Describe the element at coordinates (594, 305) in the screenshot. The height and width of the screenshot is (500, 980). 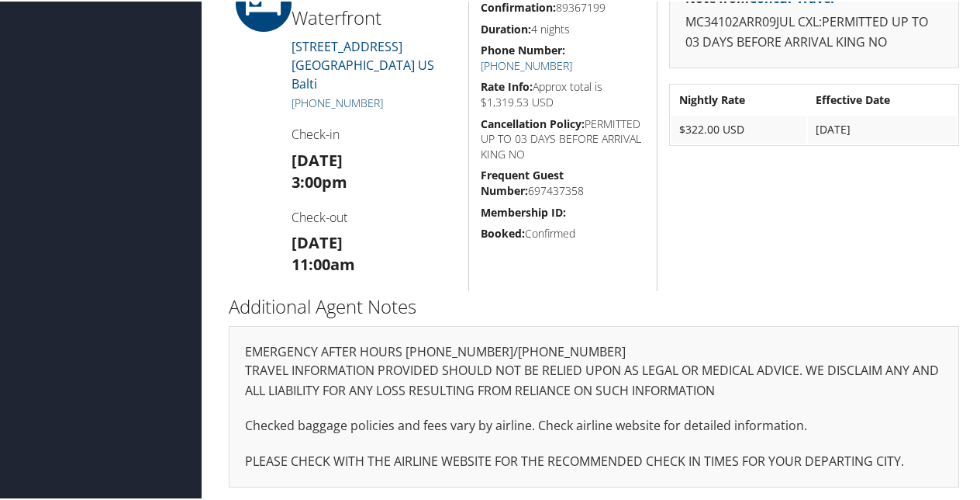
I see `h2: Additional Agent Notes` at that location.